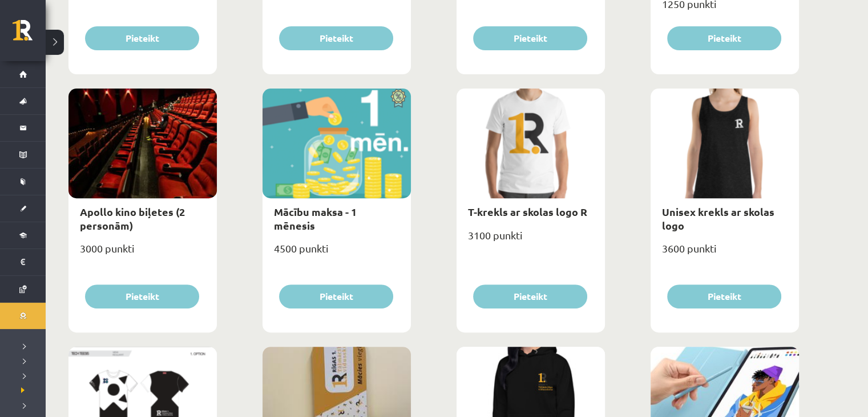 Image resolution: width=868 pixels, height=417 pixels. I want to click on img: Atlaide, so click(398, 98).